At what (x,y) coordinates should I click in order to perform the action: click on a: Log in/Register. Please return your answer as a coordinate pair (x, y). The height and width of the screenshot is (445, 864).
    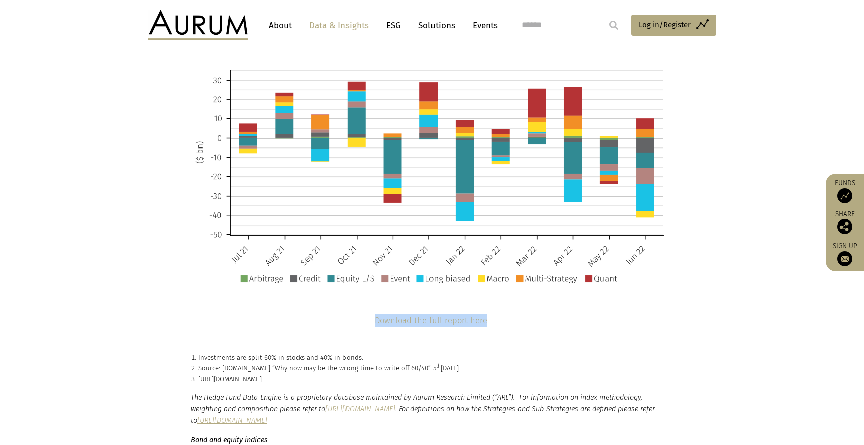
    Looking at the image, I should click on (674, 25).